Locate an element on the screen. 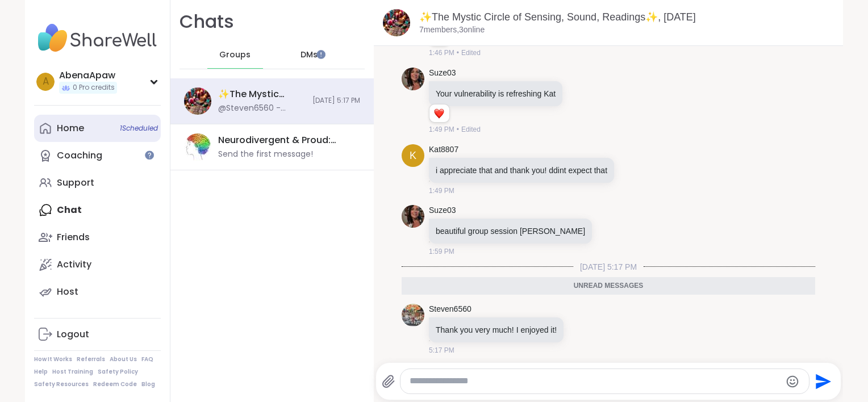 This screenshot has height=402, width=868. a: Referrals is located at coordinates (91, 359).